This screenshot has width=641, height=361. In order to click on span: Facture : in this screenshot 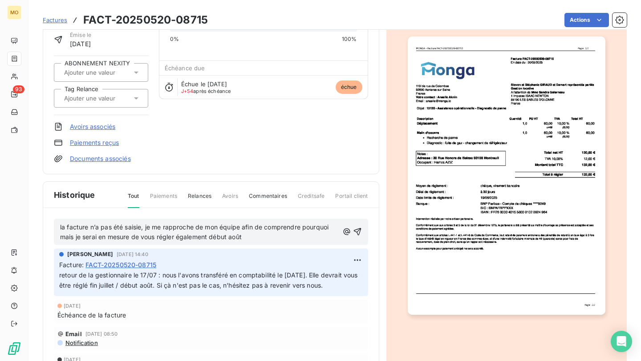, I will do `click(71, 265)`.